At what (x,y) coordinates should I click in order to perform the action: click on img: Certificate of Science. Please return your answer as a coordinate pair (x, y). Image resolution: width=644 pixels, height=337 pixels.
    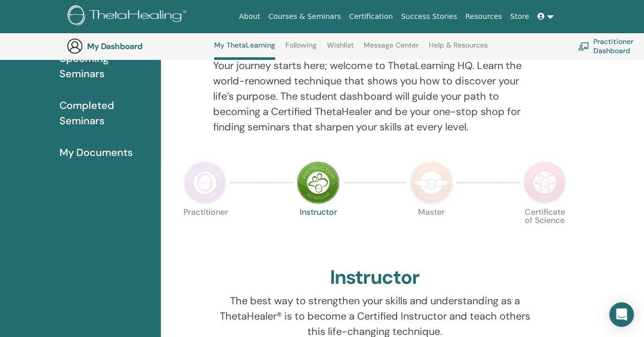
    Looking at the image, I should click on (544, 183).